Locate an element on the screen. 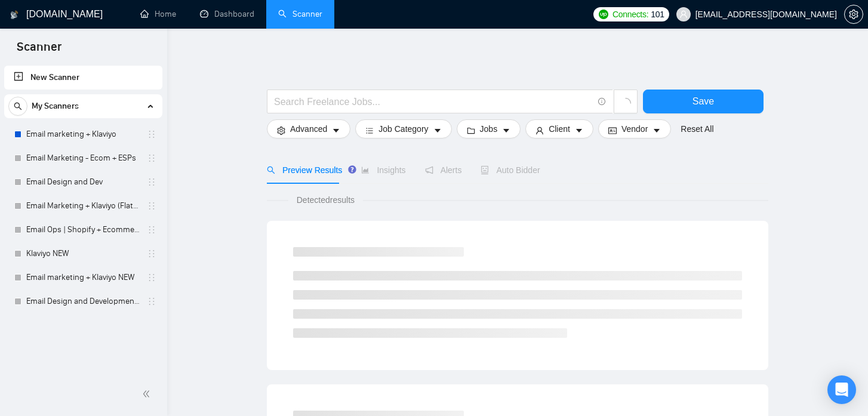  span: Connects: is located at coordinates (631, 15).